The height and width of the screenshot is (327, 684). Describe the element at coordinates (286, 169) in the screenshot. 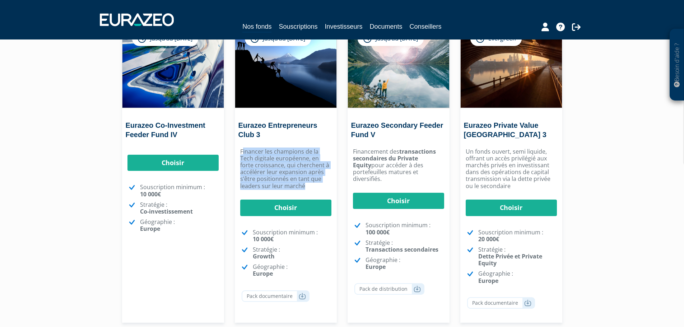

I see `p: Financer les champions de la Tech digitale européenne, en forte croissance, qui cherchent à accél...` at that location.